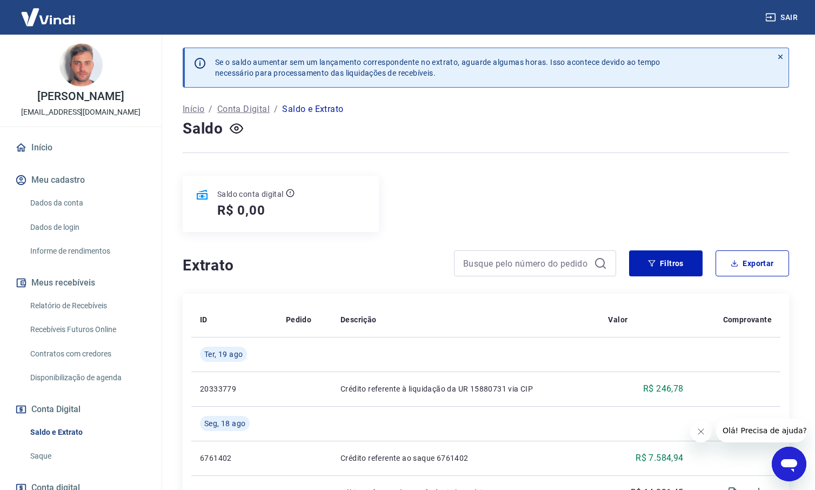 This screenshot has width=815, height=490. Describe the element at coordinates (87, 305) in the screenshot. I see `a: Relatório de Recebíveis` at that location.